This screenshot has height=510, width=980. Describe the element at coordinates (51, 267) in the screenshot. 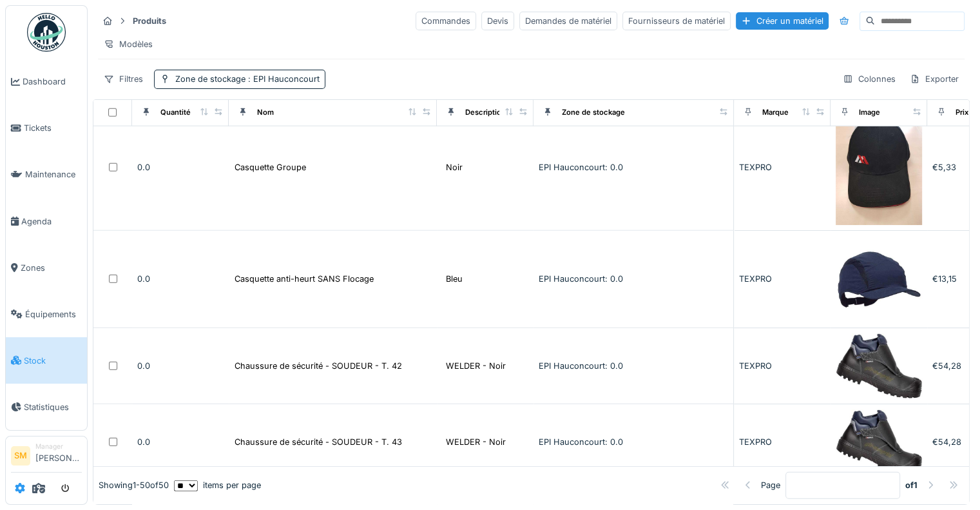

I see `span: Zones` at that location.